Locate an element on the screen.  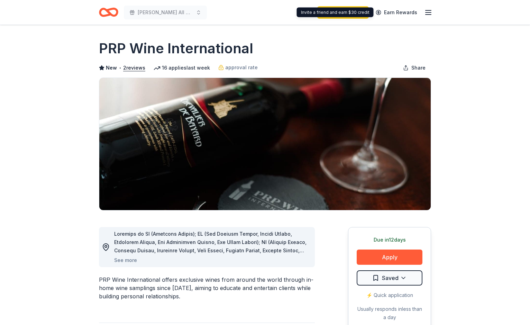
span: Share is located at coordinates (418, 68).